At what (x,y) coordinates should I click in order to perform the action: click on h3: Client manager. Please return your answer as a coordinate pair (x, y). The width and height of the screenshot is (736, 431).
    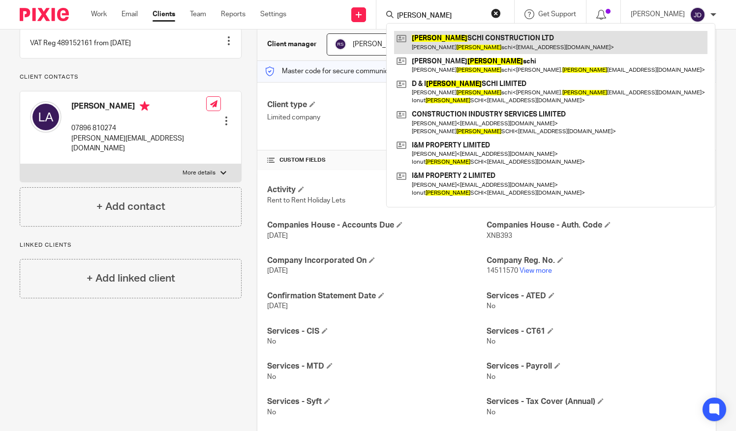
    Looking at the image, I should click on (292, 44).